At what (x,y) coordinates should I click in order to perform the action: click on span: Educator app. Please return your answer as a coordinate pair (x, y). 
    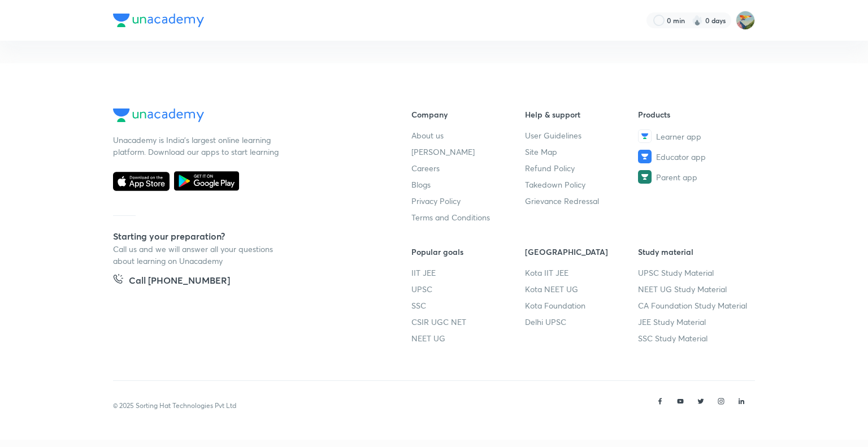
    Looking at the image, I should click on (681, 156).